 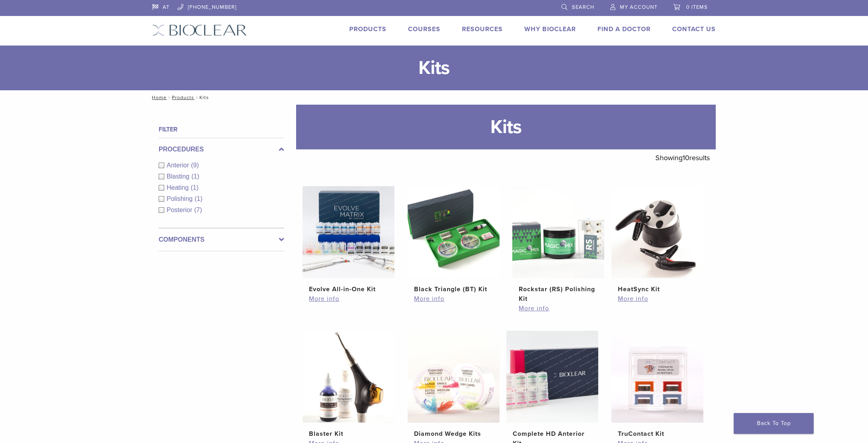 I want to click on label: Components, so click(x=221, y=240).